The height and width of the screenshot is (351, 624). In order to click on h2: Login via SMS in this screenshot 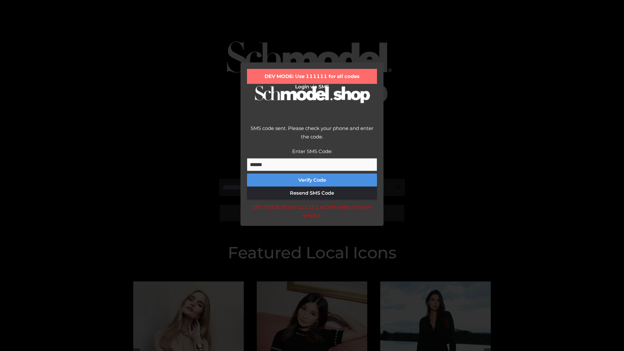, I will do `click(312, 87)`.